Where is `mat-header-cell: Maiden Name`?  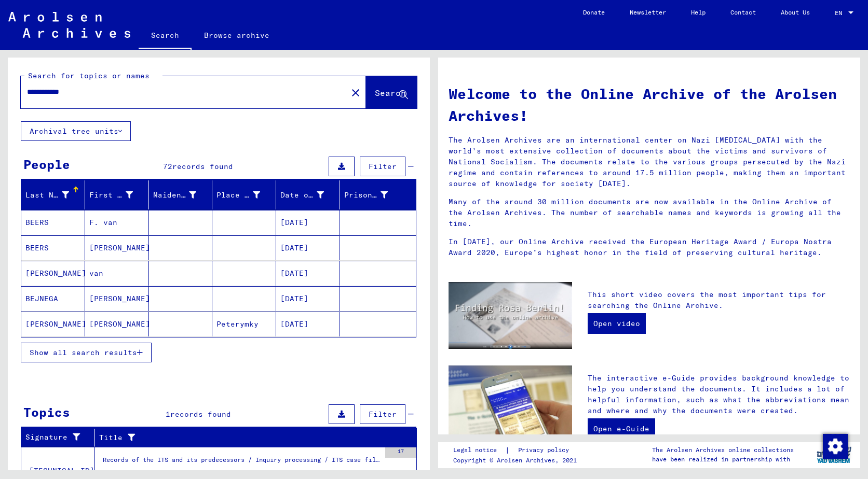 mat-header-cell: Maiden Name is located at coordinates (181, 195).